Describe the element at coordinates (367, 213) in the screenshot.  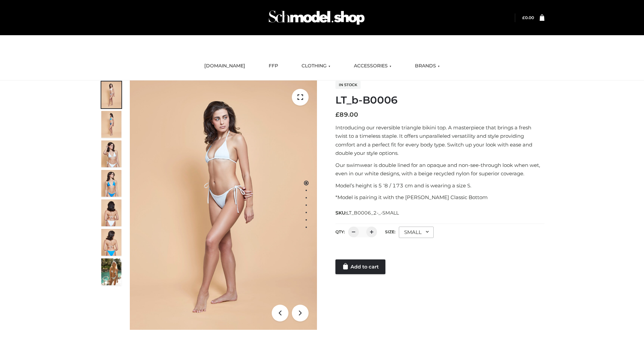
I see `span: SKU:` at that location.